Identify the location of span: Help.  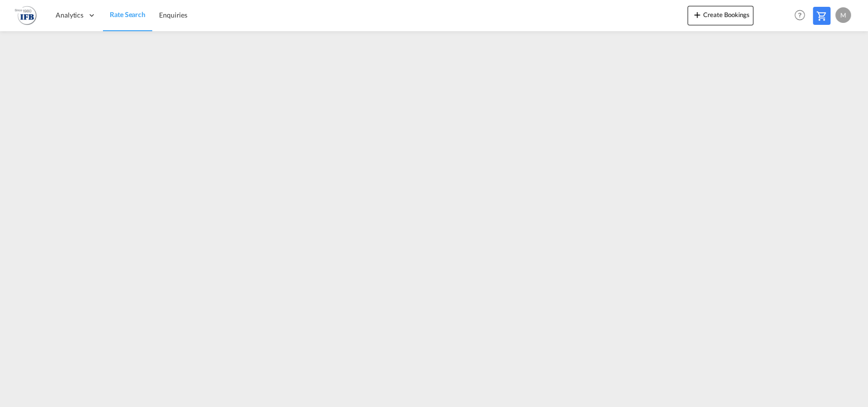
(800, 15).